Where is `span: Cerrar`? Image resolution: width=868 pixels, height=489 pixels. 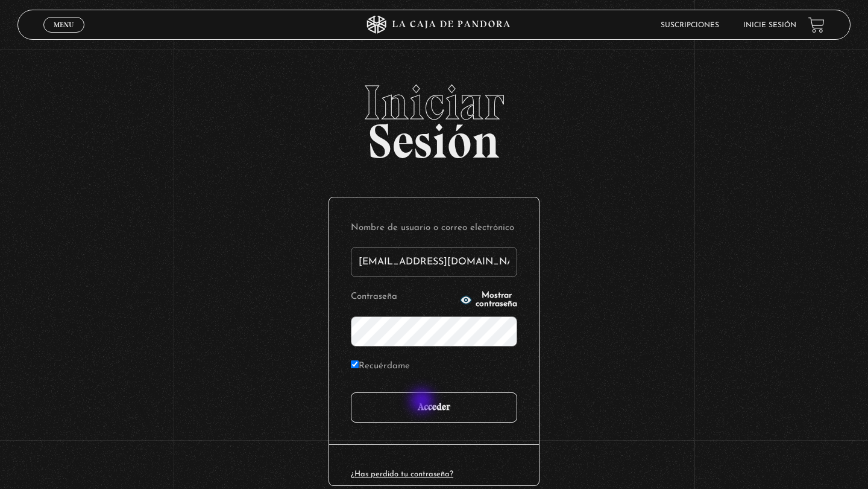 span: Cerrar is located at coordinates (64, 36).